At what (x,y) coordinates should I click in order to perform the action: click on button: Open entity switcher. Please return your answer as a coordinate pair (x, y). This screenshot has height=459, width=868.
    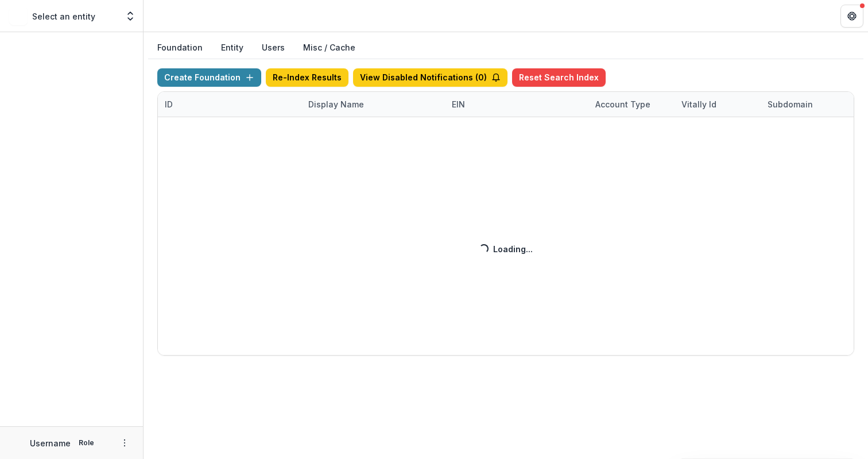
    Looking at the image, I should click on (130, 16).